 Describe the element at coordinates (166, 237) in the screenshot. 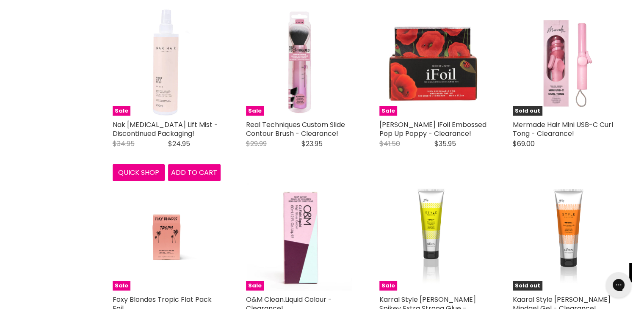

I see `img: Foxy Blondes Tropic Flat Pack Foil` at that location.